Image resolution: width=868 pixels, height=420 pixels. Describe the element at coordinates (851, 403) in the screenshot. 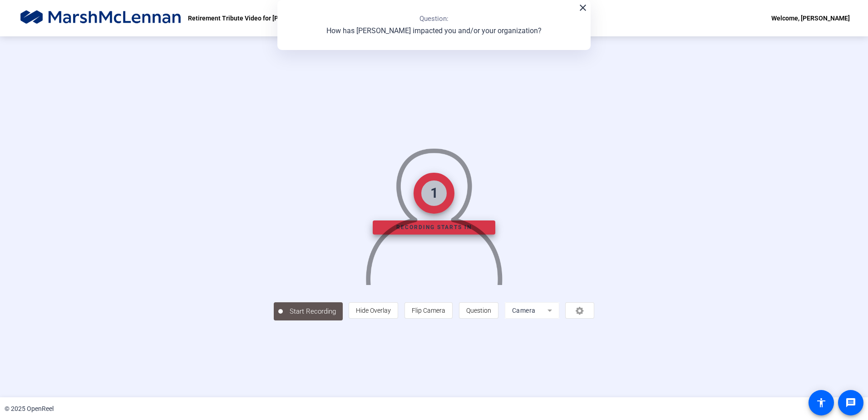

I see `mat-icon: message` at that location.